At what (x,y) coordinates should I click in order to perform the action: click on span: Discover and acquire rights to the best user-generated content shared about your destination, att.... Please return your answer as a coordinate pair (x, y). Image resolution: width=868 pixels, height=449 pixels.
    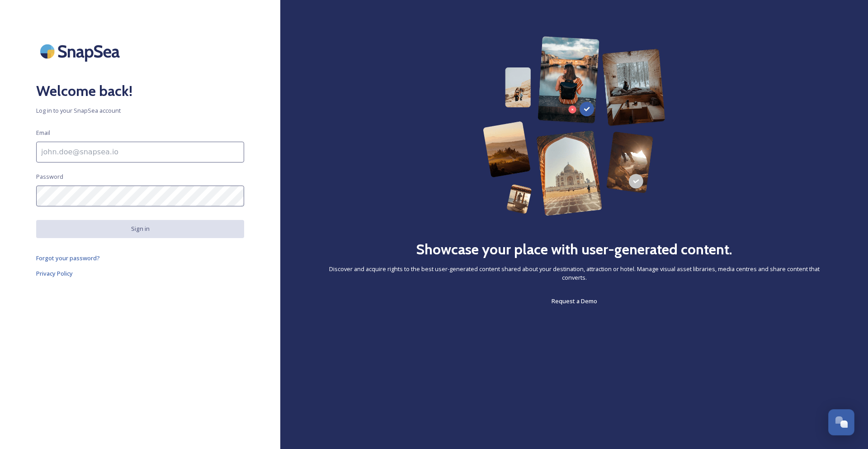
    Looking at the image, I should click on (574, 274).